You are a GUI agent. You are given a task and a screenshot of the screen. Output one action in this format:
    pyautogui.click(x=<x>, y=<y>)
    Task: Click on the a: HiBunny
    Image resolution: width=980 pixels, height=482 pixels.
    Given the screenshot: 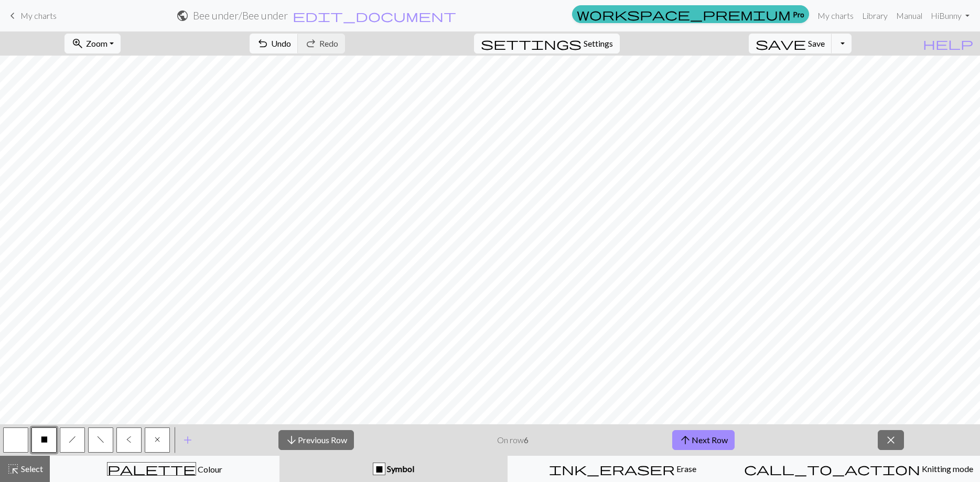 What is the action you would take?
    pyautogui.click(x=950, y=15)
    